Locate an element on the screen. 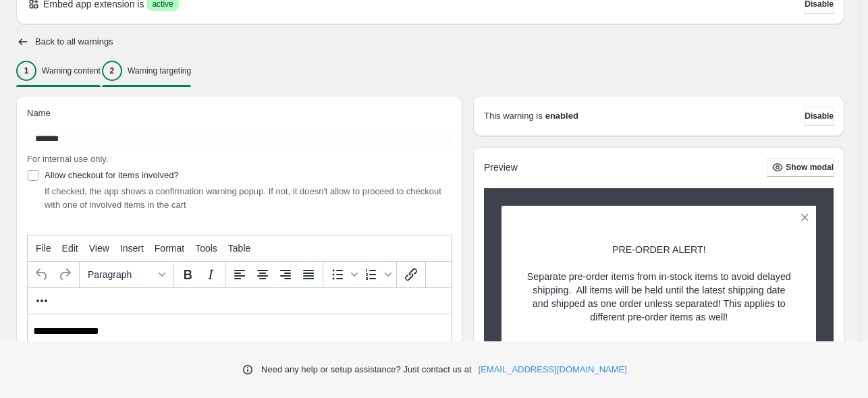  span: If checked, the app shows a confirmation warning popup. If not, it doesn't allow to proceed to ch... is located at coordinates (243, 198).